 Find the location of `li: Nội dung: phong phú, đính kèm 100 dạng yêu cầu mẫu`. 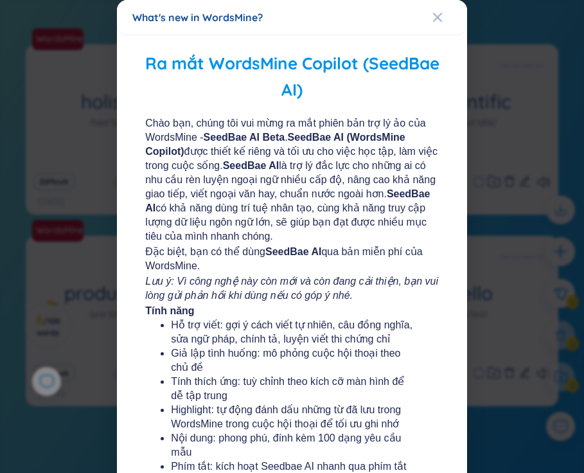

li: Nội dung: phong phú, đính kèm 100 dạng yêu cầu mẫu is located at coordinates (291, 445).